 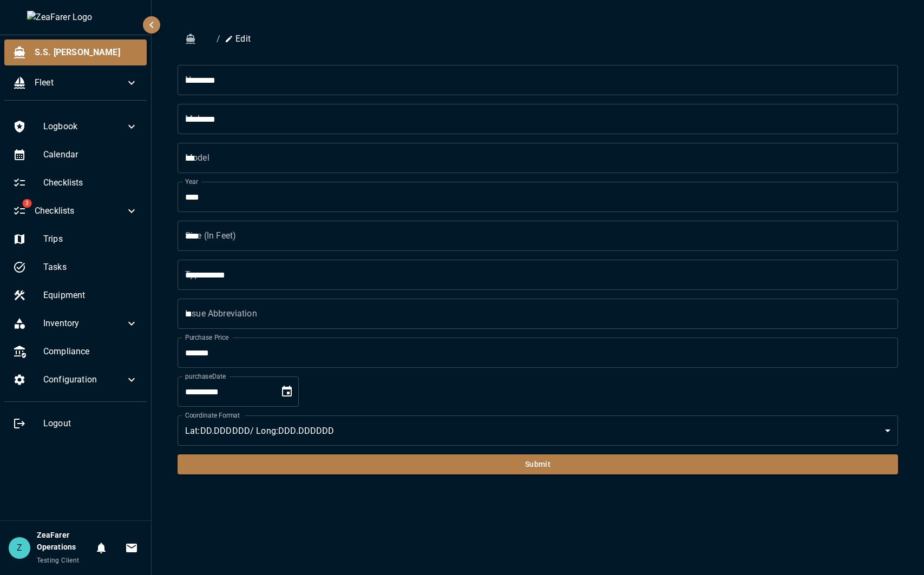 I want to click on h6: ZeaFarer Operations, so click(x=64, y=541).